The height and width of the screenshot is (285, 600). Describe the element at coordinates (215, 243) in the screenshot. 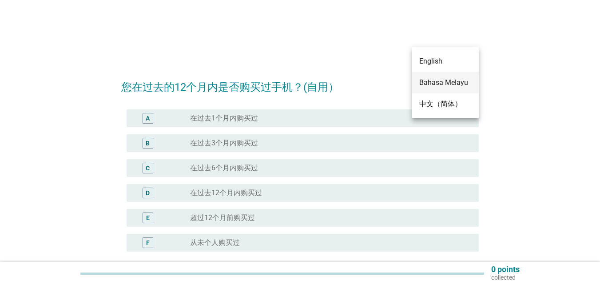

I see `label: 从未个人购买过` at that location.